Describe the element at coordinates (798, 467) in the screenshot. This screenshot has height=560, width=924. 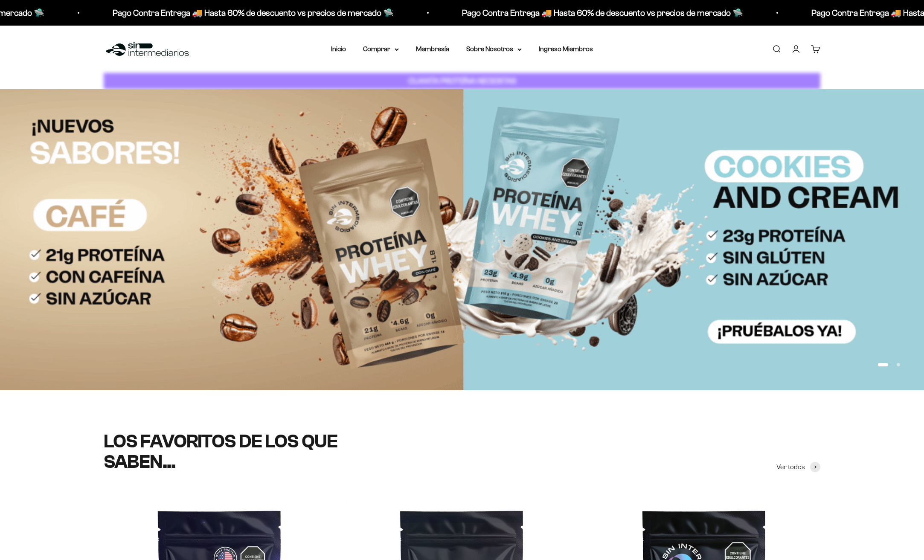
I see `a: Ver todos` at that location.